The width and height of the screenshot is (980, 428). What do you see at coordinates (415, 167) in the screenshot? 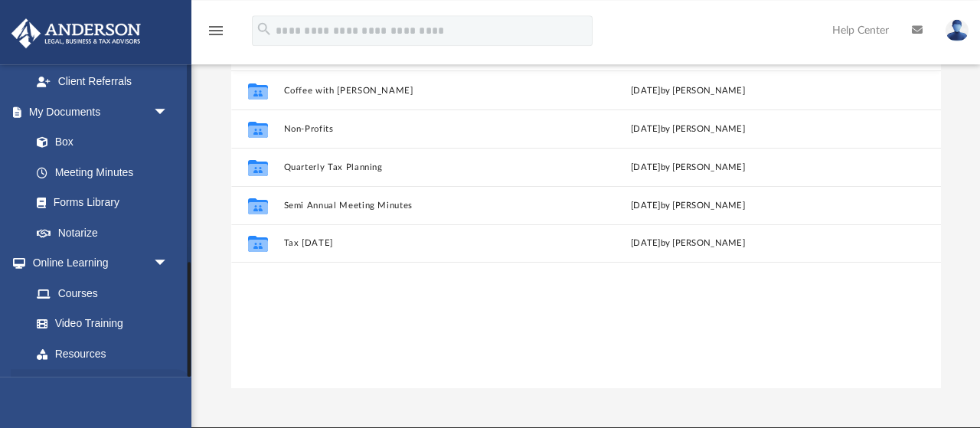
I see `button: Quarterly Tax Planning` at bounding box center [415, 167].